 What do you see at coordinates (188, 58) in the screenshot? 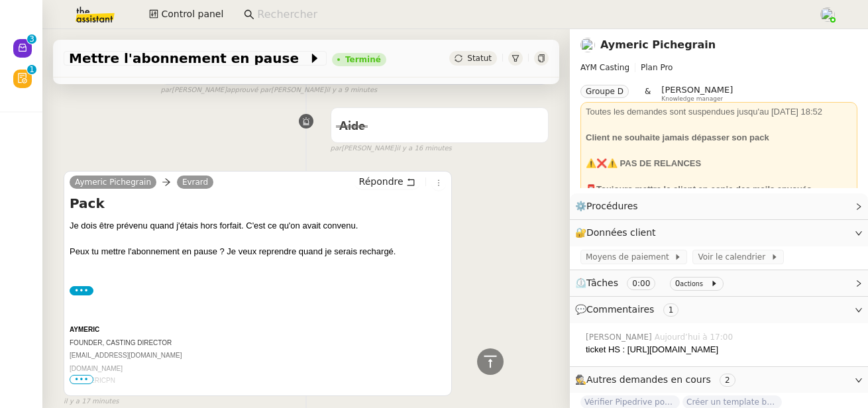
I see `span: Mettre l'abonnement en pause` at bounding box center [188, 58].